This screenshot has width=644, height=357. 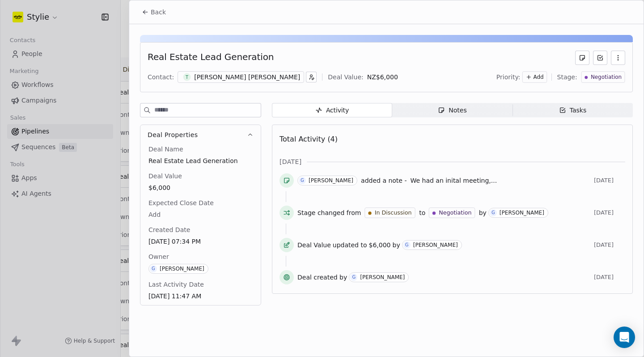 What do you see at coordinates (567, 77) in the screenshot?
I see `span: Stage:` at bounding box center [567, 77].